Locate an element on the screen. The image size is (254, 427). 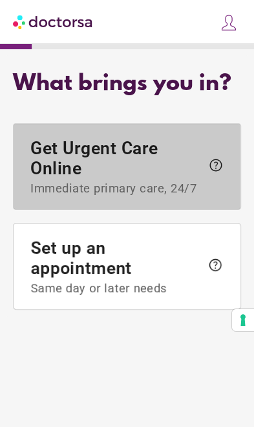
img: icons8-customer-100.png is located at coordinates (229, 23).